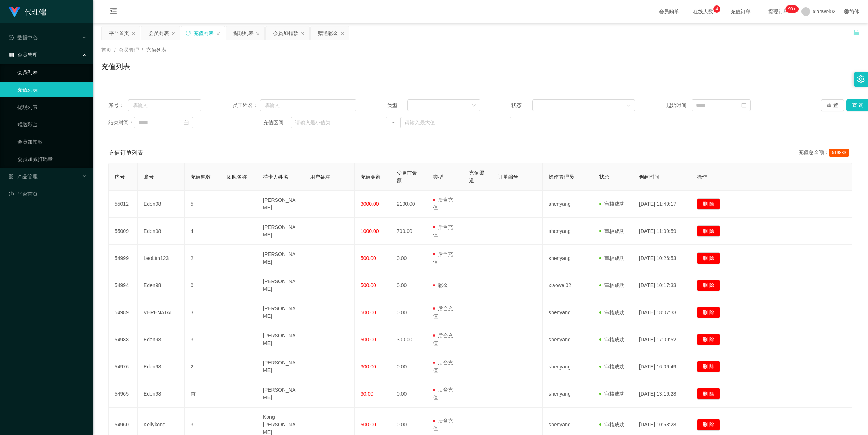 Image resolution: width=868 pixels, height=435 pixels. I want to click on span: 状态, so click(605, 177).